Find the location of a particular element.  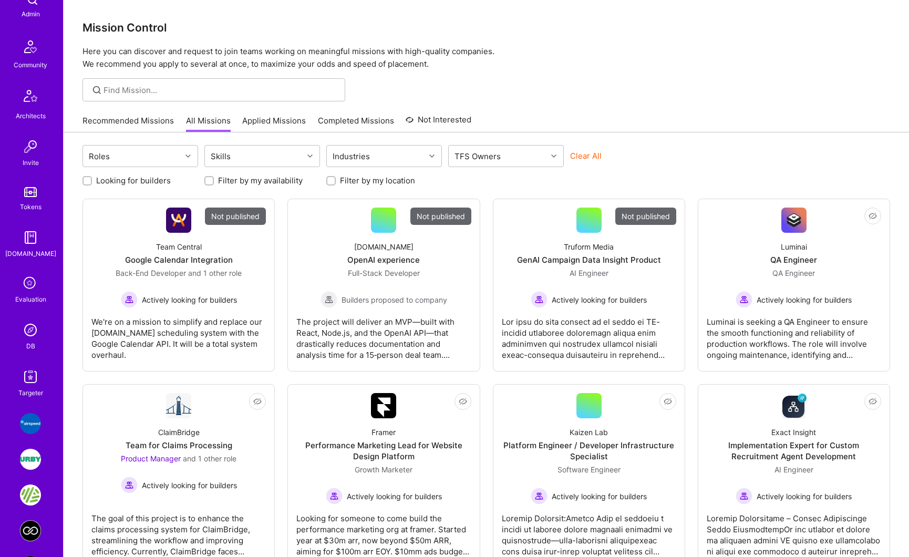

input: Find Mission... is located at coordinates (220, 90).